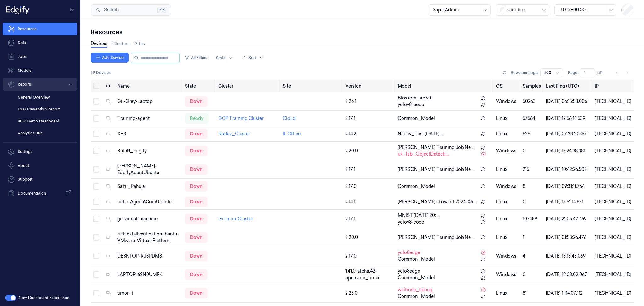 The image size is (644, 306). Describe the element at coordinates (99, 44) in the screenshot. I see `a: Devices` at that location.